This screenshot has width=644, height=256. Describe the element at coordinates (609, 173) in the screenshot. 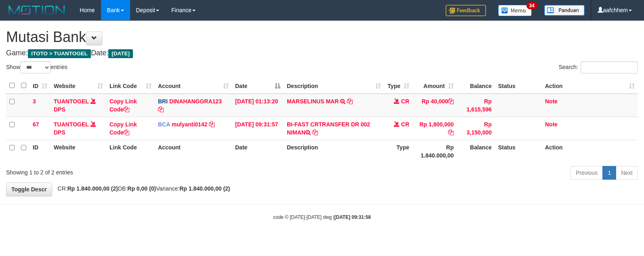

I see `a: 1` at that location.